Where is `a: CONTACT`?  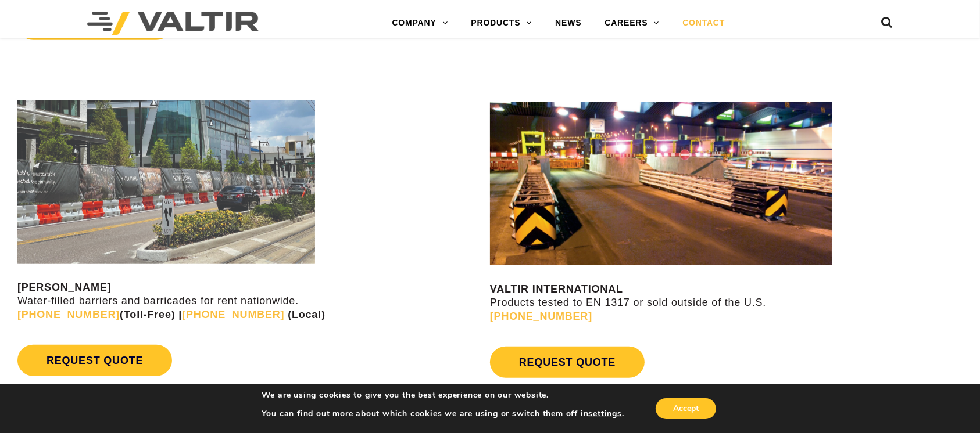 a: CONTACT is located at coordinates (703, 23).